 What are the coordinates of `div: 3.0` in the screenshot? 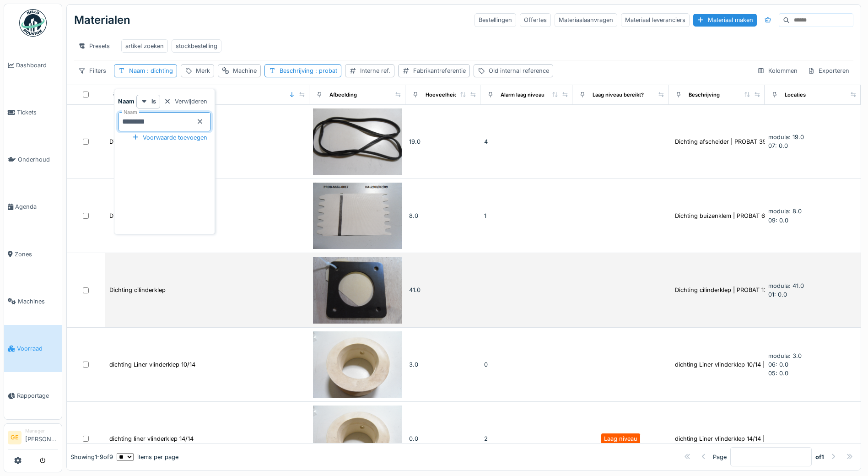 It's located at (443, 364).